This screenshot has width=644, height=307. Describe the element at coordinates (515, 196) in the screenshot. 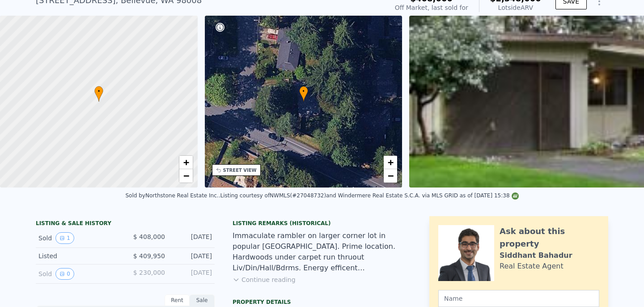

I see `img: NWMLS Logo` at that location.